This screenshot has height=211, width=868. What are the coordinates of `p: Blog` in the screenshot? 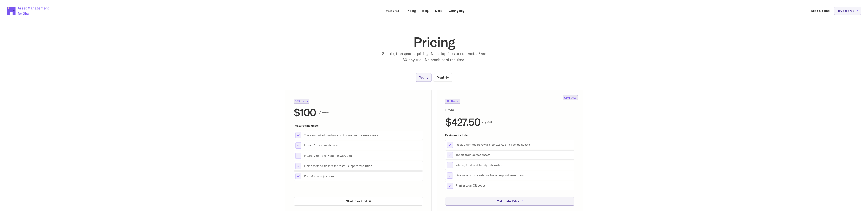 It's located at (426, 11).